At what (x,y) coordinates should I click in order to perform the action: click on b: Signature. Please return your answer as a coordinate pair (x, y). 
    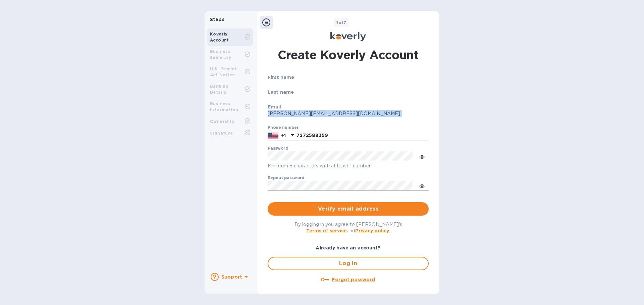
    Looking at the image, I should click on (221, 133).